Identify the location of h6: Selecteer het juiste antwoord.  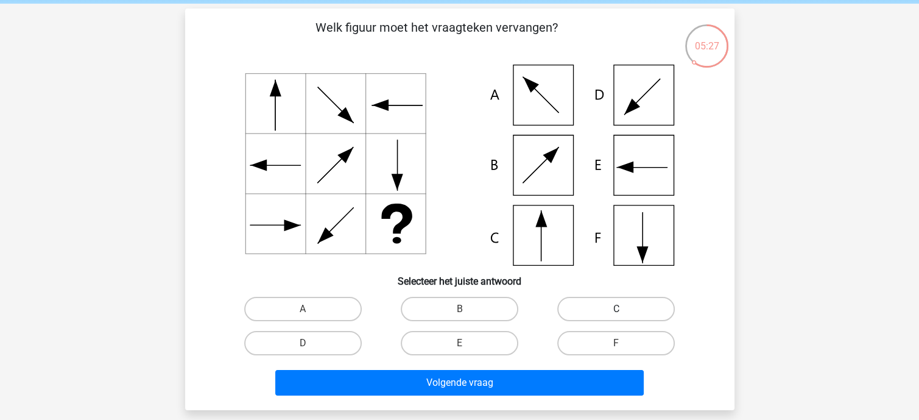
(460, 276).